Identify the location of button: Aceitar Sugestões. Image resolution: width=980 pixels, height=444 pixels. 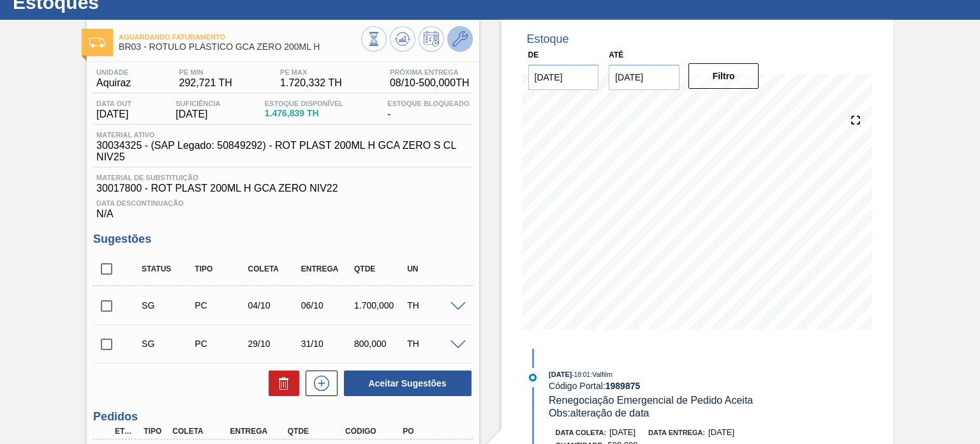
(407, 383).